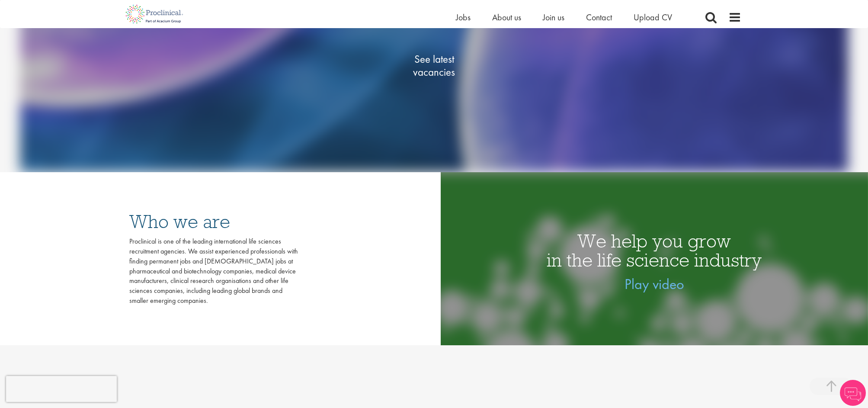  Describe the element at coordinates (214, 221) in the screenshot. I see `h3: Who we are` at that location.